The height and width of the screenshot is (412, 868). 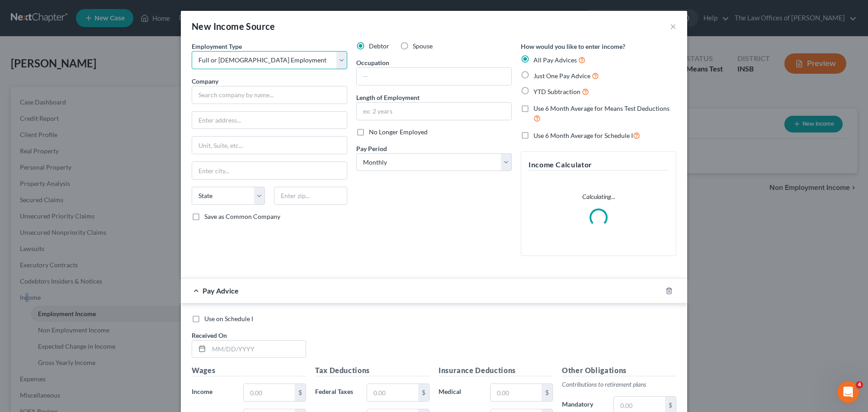 I want to click on input: Unit, Suite, etc..., so click(x=270, y=145).